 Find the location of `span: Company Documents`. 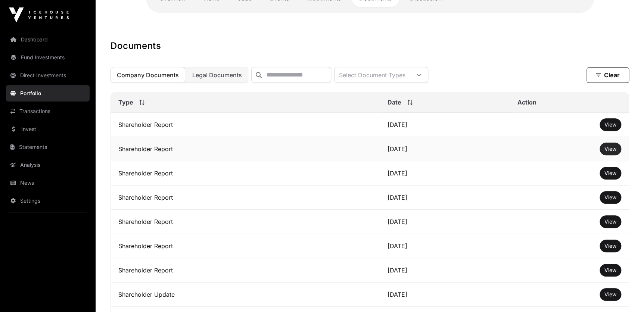

span: Company Documents is located at coordinates (148, 75).